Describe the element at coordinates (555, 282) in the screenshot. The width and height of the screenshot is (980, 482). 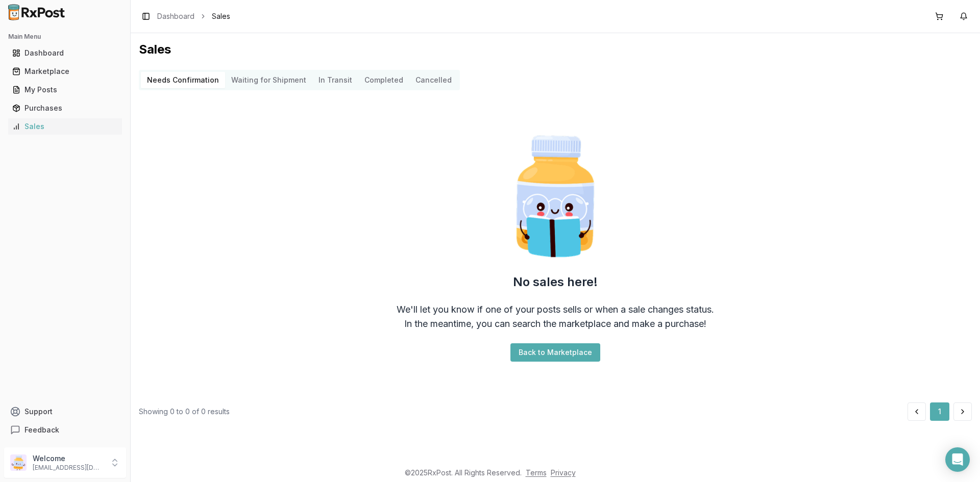
I see `h2: No sales here!` at that location.